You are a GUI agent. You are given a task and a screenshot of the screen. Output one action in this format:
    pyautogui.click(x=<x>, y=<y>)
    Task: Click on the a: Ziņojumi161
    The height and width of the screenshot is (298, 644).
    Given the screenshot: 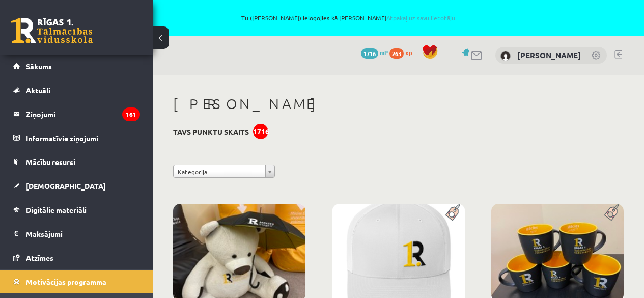 What is the action you would take?
    pyautogui.click(x=76, y=114)
    